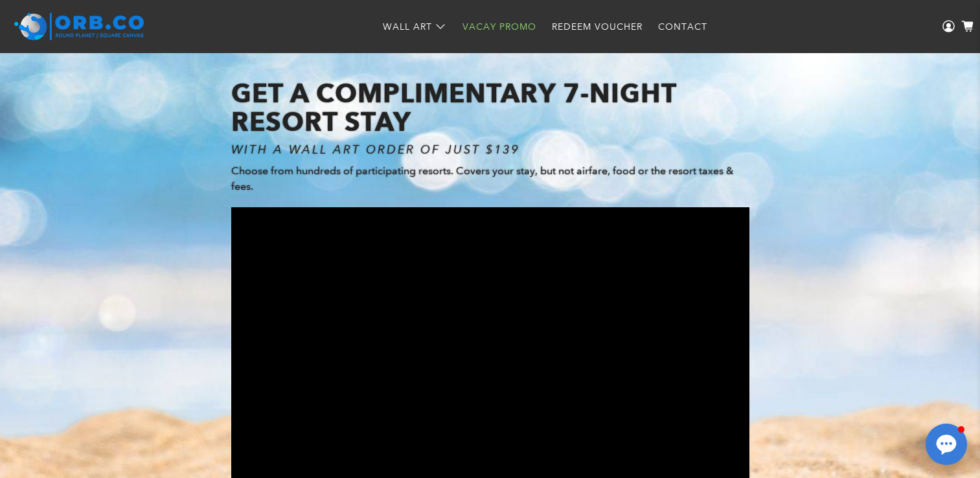 The image size is (980, 478). I want to click on h1: GET A COMPLIMENTARY 7-NIGHT RESORT STAY, so click(490, 108).